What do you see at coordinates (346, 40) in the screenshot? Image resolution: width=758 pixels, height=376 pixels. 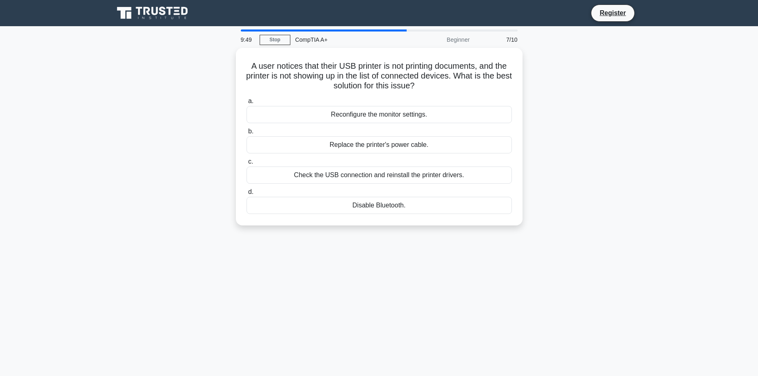 I see `div: CompTIA A+` at bounding box center [346, 40].